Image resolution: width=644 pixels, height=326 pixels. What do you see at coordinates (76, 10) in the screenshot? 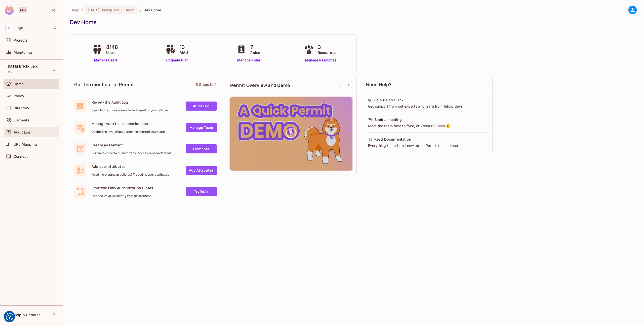
I see `span: the active workspace` at bounding box center [76, 10].